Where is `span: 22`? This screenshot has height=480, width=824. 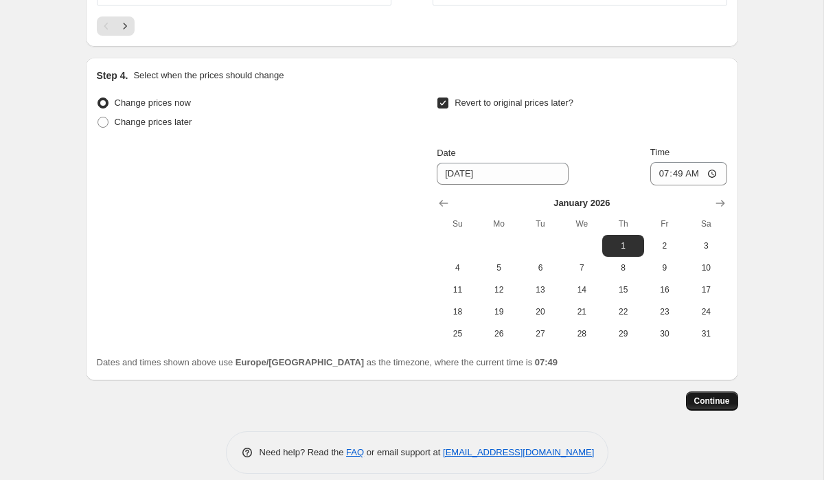
span: 22 is located at coordinates (623, 312).